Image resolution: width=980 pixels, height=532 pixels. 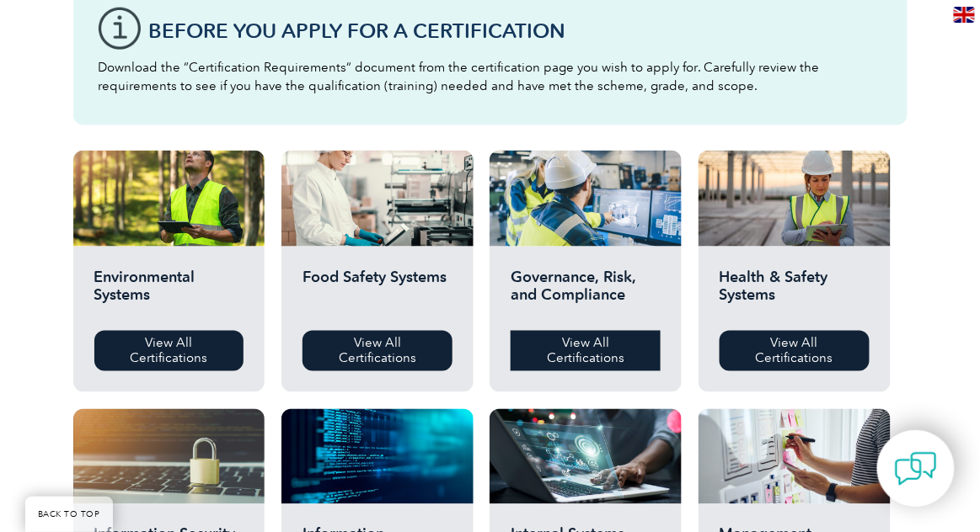 I want to click on h2: Governance, Risk, and Compliance, so click(x=586, y=293).